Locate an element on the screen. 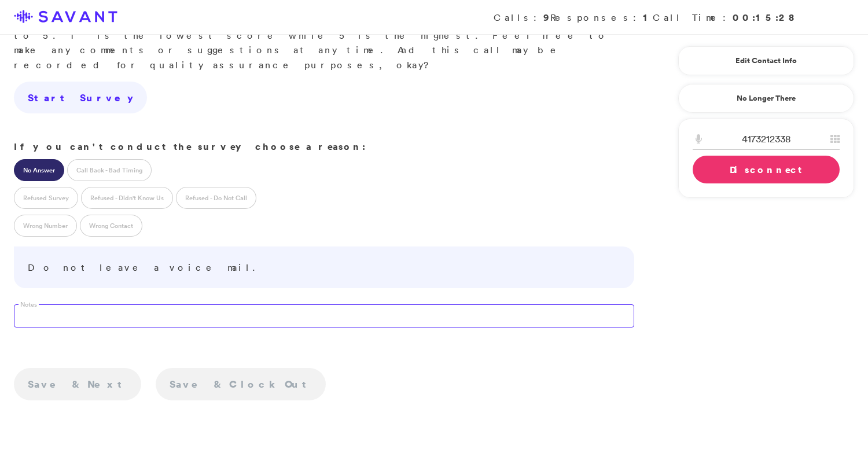 The height and width of the screenshot is (449, 868). a: Save & Clock Out is located at coordinates (240, 384).